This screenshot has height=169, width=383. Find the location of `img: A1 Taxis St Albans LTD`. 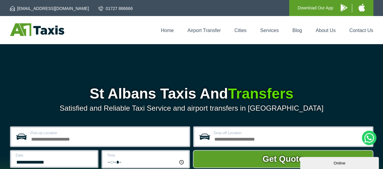

img: A1 Taxis St Albans LTD is located at coordinates (37, 30).